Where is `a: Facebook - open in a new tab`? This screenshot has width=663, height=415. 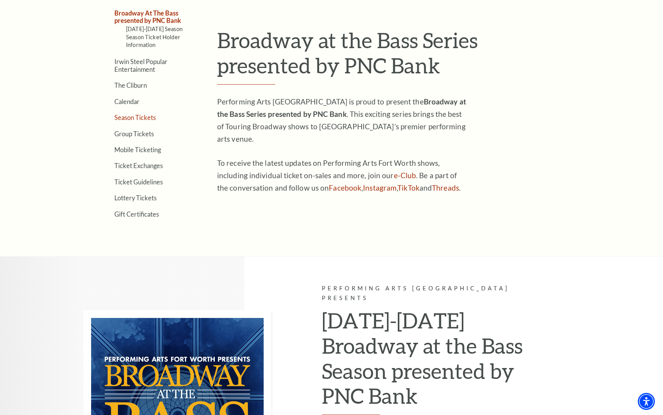 a: Facebook - open in a new tab is located at coordinates (345, 187).